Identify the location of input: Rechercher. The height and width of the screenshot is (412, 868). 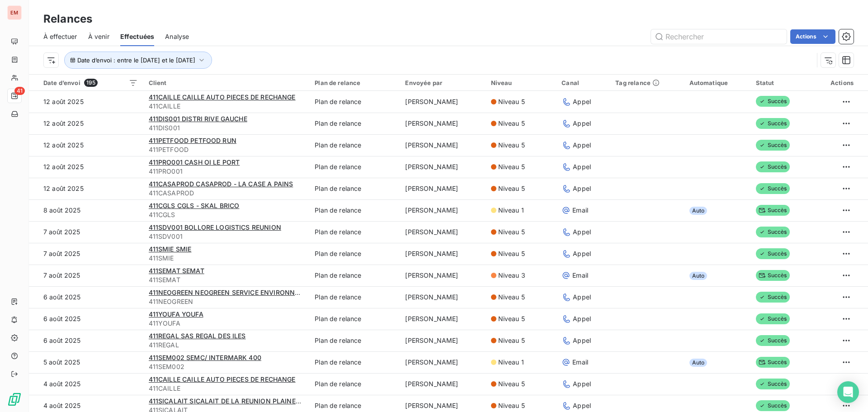
(719, 37).